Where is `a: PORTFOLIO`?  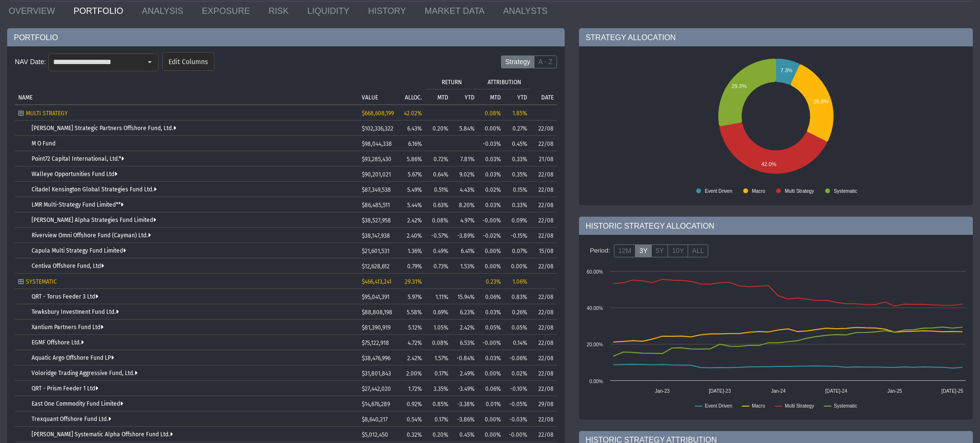 a: PORTFOLIO is located at coordinates (100, 11).